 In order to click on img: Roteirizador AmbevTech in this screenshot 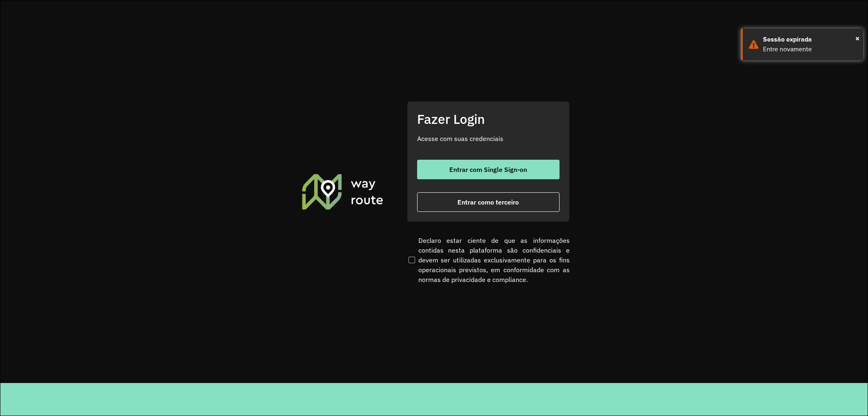, I will do `click(342, 192)`.